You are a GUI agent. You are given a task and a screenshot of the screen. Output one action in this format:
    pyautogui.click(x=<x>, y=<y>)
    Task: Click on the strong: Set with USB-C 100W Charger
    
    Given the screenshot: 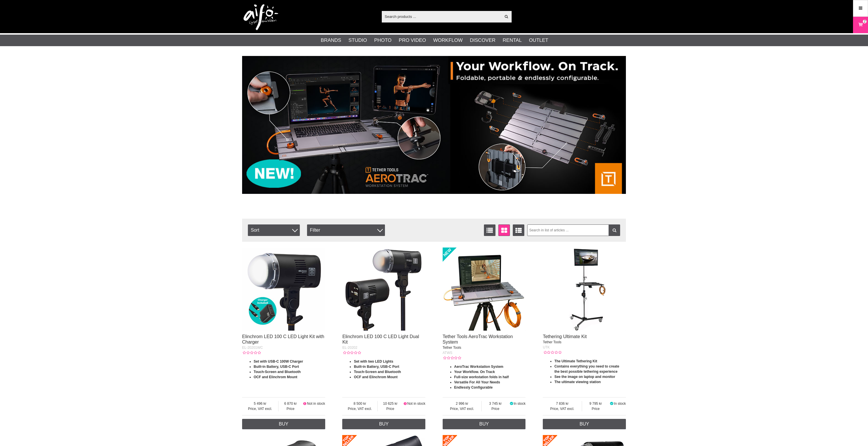 What is the action you would take?
    pyautogui.click(x=278, y=362)
    